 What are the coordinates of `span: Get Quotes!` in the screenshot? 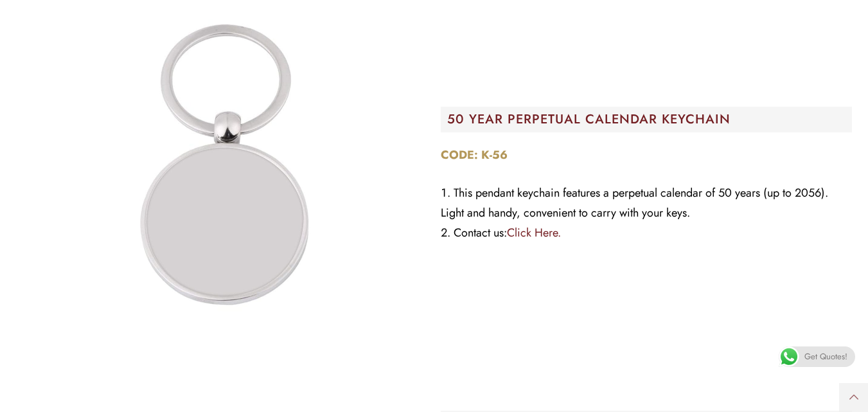 It's located at (826, 356).